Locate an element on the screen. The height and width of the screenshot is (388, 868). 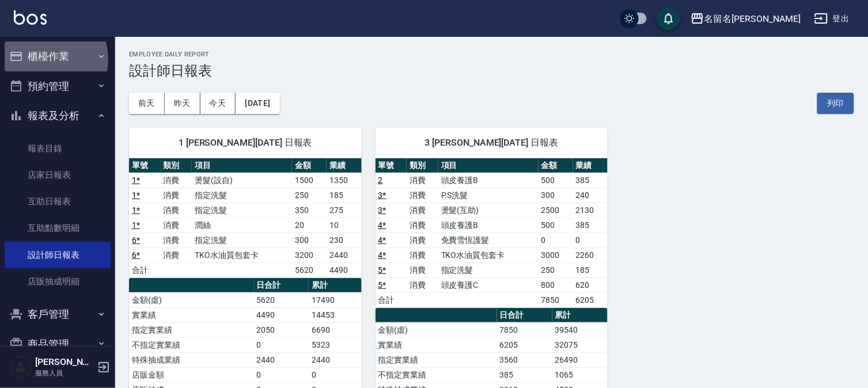
img: Person is located at coordinates (21, 367).